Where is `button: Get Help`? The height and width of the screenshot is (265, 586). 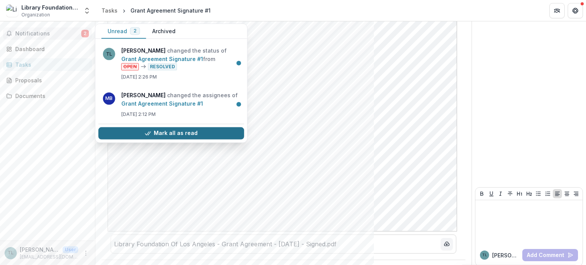
button: Get Help is located at coordinates (575, 11).